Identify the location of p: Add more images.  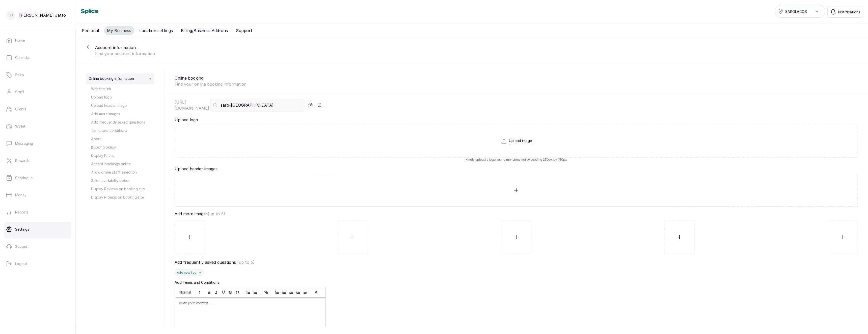
(516, 214).